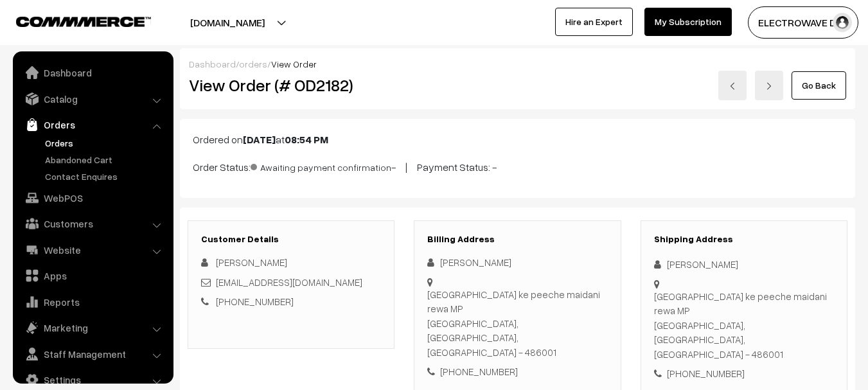 The width and height of the screenshot is (868, 390). What do you see at coordinates (92, 250) in the screenshot?
I see `a: Website` at bounding box center [92, 250].